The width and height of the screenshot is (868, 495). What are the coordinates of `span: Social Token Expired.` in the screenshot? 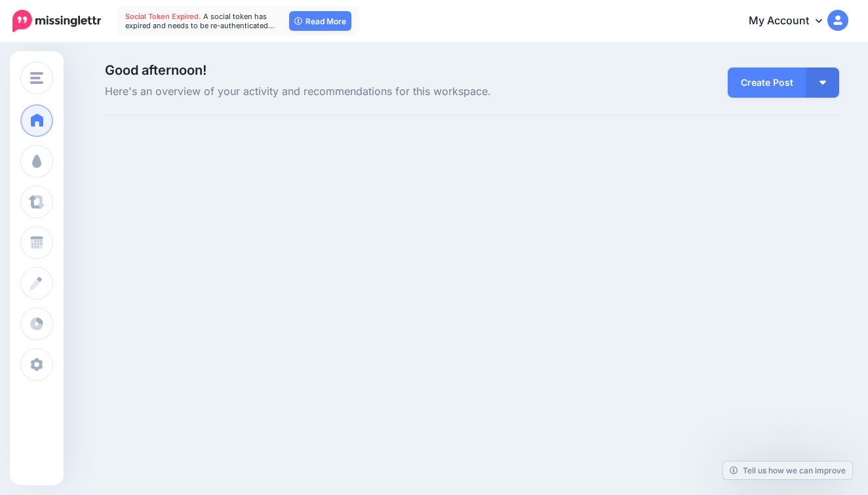 It's located at (163, 17).